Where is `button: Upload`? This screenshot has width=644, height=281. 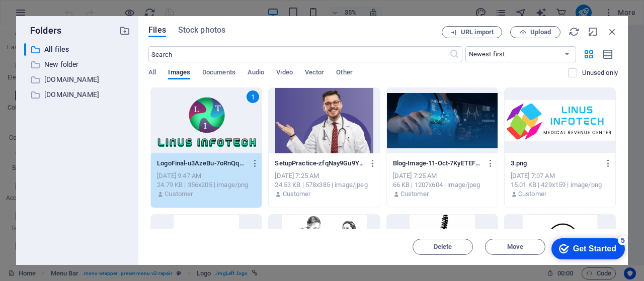
button: Upload is located at coordinates (535, 32).